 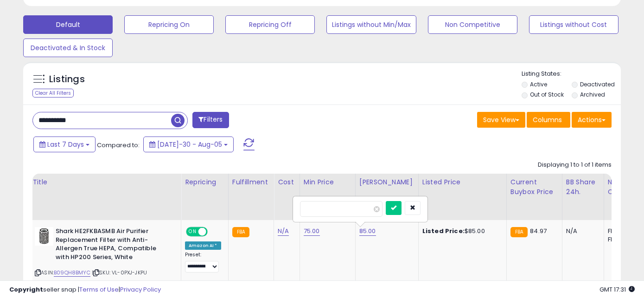 What do you see at coordinates (473, 25) in the screenshot?
I see `button: Non Competitive` at bounding box center [473, 25].